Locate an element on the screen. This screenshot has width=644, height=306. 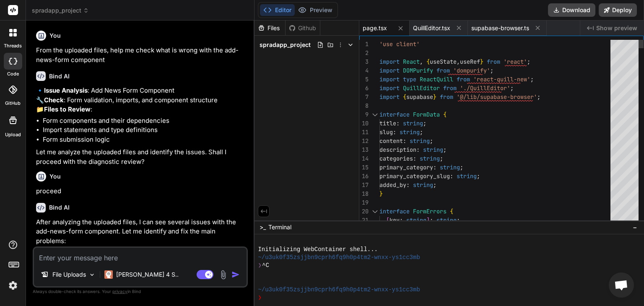
span: FormData is located at coordinates (426, 114).